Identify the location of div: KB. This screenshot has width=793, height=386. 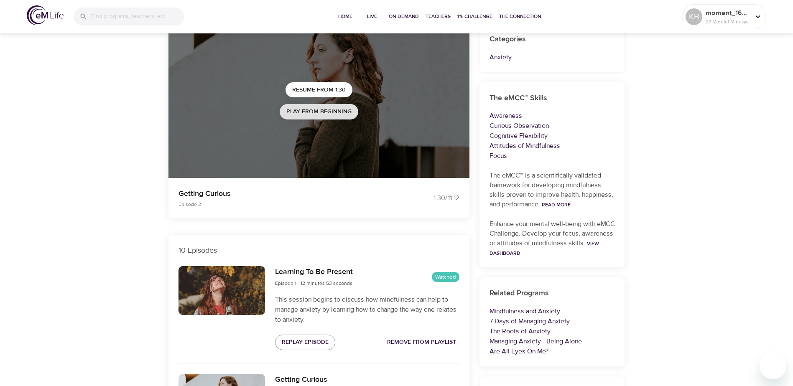
(694, 17).